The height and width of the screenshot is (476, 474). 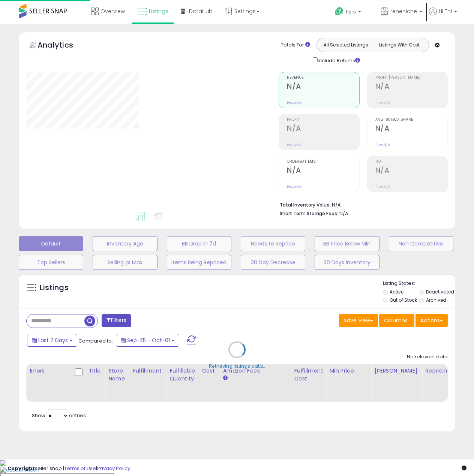 What do you see at coordinates (347, 262) in the screenshot?
I see `button: 30 Days Inventory` at bounding box center [347, 262].